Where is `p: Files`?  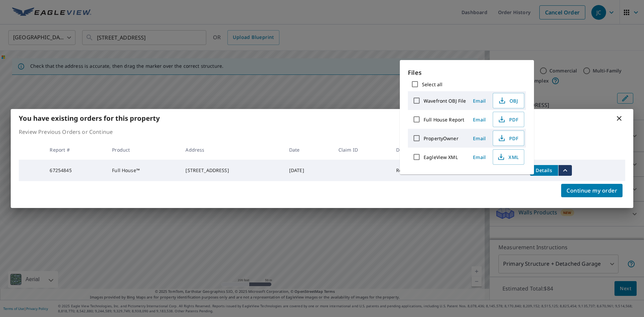
p: Files is located at coordinates (467, 73).